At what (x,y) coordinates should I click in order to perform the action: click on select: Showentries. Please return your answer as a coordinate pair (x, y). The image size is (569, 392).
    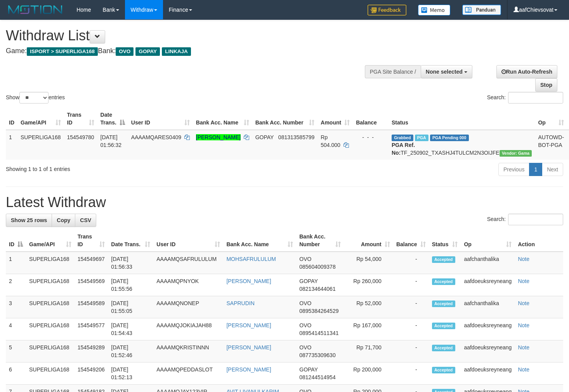
    Looking at the image, I should click on (33, 98).